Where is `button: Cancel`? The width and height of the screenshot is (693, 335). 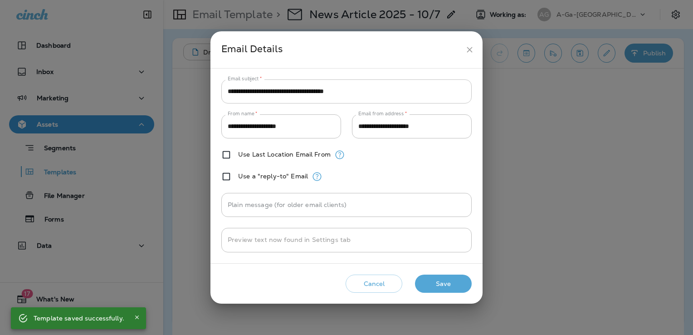
button: Cancel is located at coordinates (374, 283).